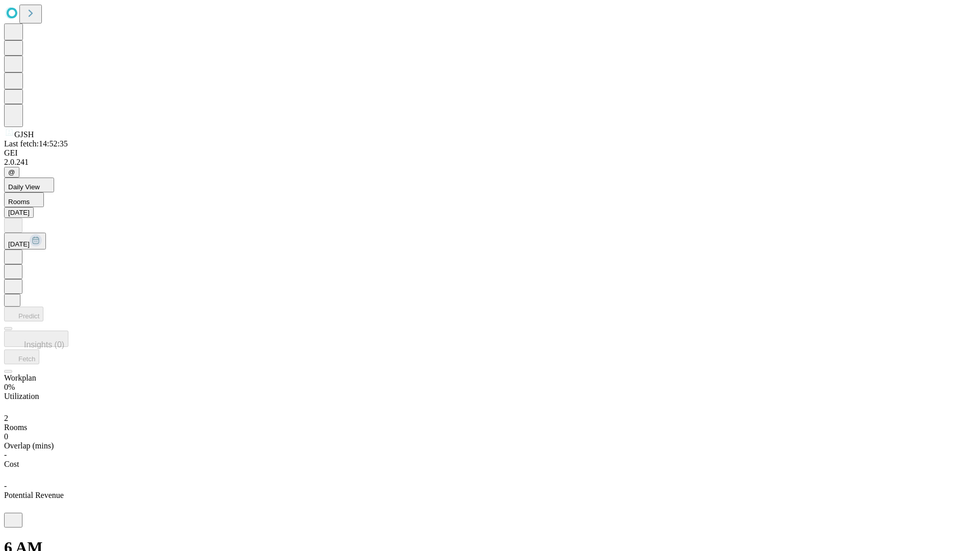 The width and height of the screenshot is (980, 551). What do you see at coordinates (33, 495) in the screenshot?
I see `span: Potential Revenue` at bounding box center [33, 495].